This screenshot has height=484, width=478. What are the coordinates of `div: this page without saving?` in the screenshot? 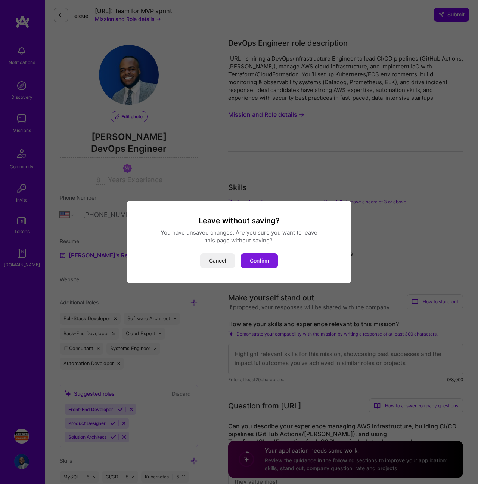 It's located at (239, 240).